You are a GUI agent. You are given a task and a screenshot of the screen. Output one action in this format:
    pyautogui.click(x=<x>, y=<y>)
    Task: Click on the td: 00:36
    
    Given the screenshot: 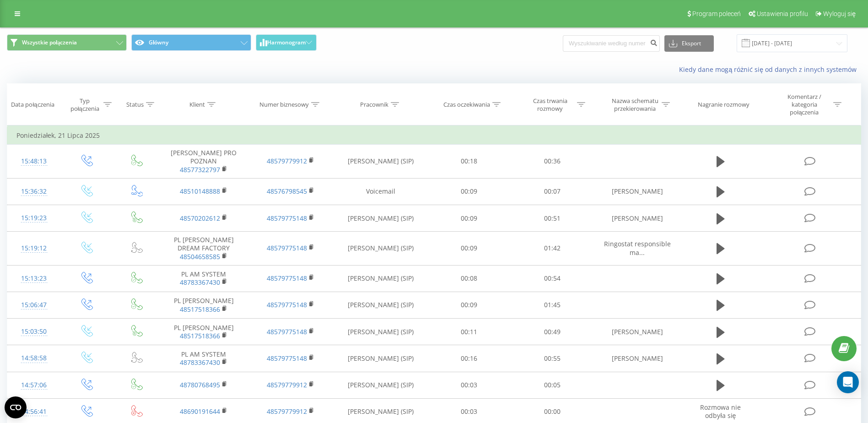 What is the action you would take?
    pyautogui.click(x=552, y=161)
    